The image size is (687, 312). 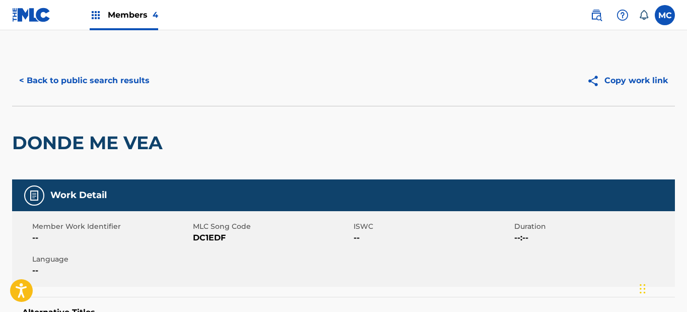 I want to click on img: search, so click(x=596, y=15).